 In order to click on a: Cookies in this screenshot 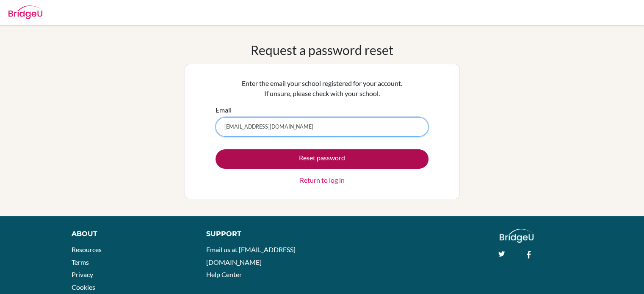, I will do `click(83, 287)`.